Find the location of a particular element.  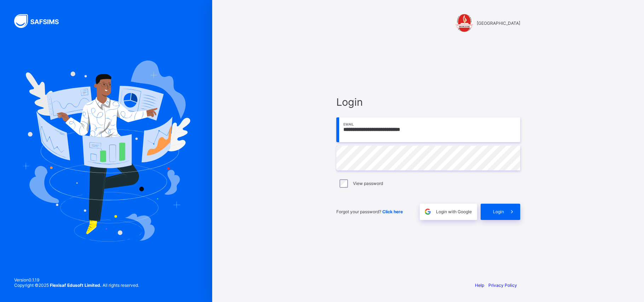

a: Help is located at coordinates (479, 285).